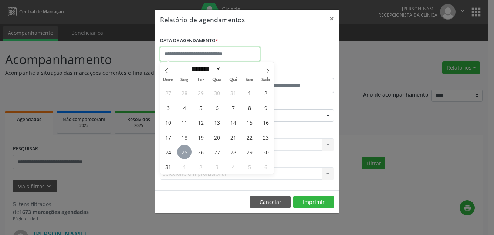 Image resolution: width=494 pixels, height=235 pixels. What do you see at coordinates (168, 137) in the screenshot?
I see `span: Agosto 17, 2025` at bounding box center [168, 137].